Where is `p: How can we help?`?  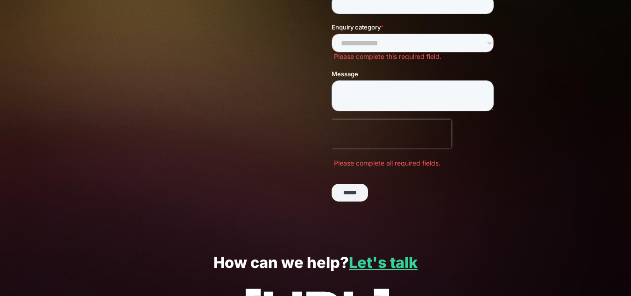 p: How can we help? is located at coordinates (315, 263).